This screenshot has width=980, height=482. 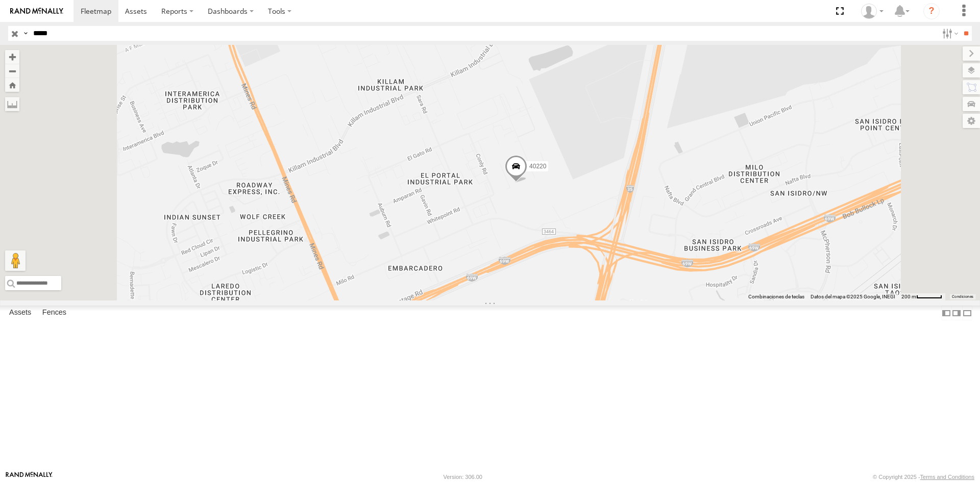 I want to click on div: © Copyright 2025 -, so click(x=923, y=477).